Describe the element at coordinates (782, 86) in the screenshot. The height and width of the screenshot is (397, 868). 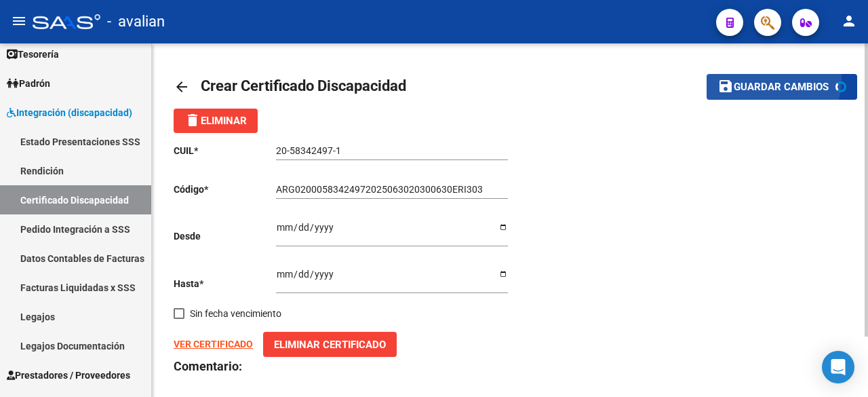
I see `button: Guardar cambios` at that location.